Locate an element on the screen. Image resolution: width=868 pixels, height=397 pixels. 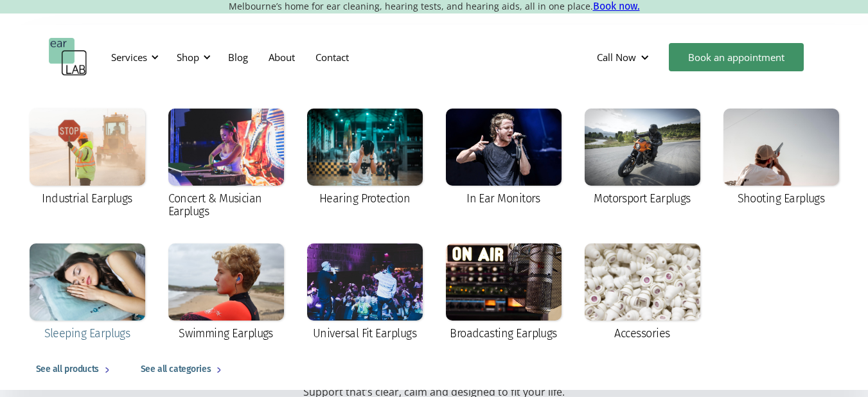
a: Industrial Earplugs is located at coordinates (88, 158).